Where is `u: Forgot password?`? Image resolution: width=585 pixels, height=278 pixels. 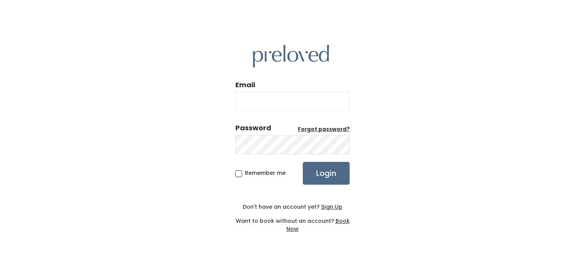 u: Forgot password? is located at coordinates (324, 129).